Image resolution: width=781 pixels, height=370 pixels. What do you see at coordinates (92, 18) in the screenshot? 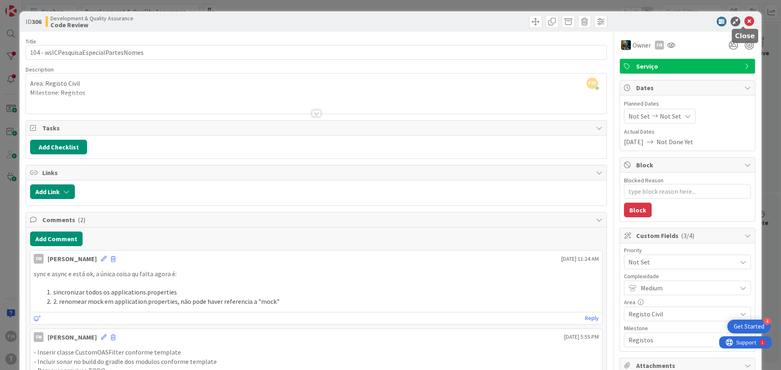
I see `span: Development & Quality Assurance` at bounding box center [92, 18].